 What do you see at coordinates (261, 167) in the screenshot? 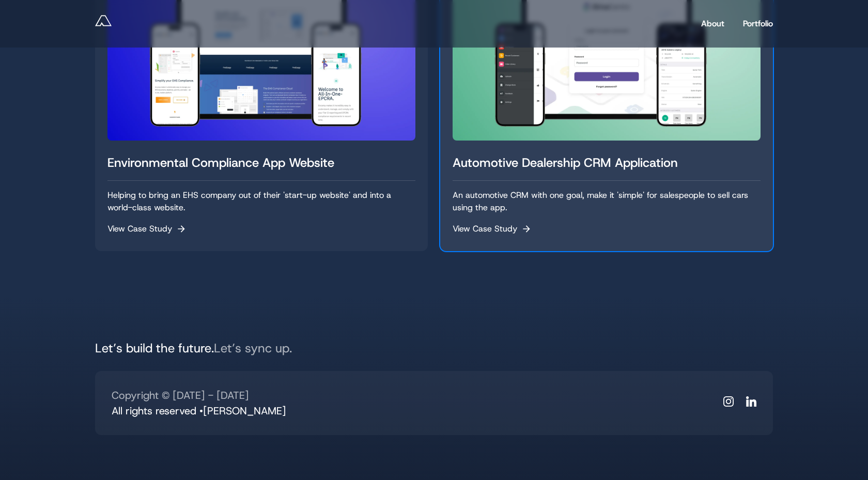
I see `div: Environmental Compliance App Website` at bounding box center [261, 167].